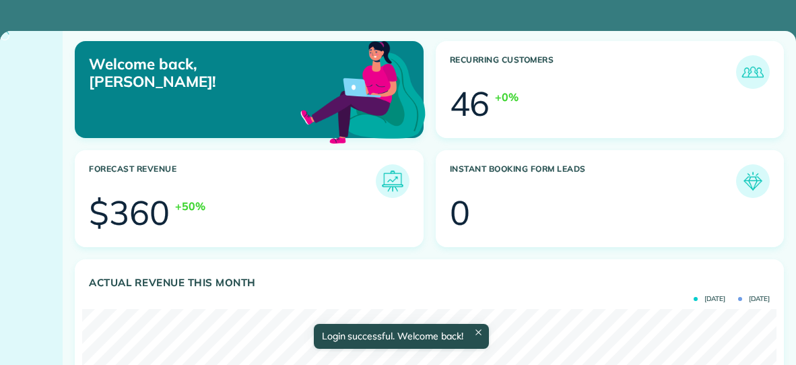 This screenshot has height=365, width=796. Describe the element at coordinates (753, 181) in the screenshot. I see `img: icon_form_leads-04211a6a04a5b2264e4ee56bc0799ec3eb69b7e499cbb523a139df1d13a81ae0.png` at that location.